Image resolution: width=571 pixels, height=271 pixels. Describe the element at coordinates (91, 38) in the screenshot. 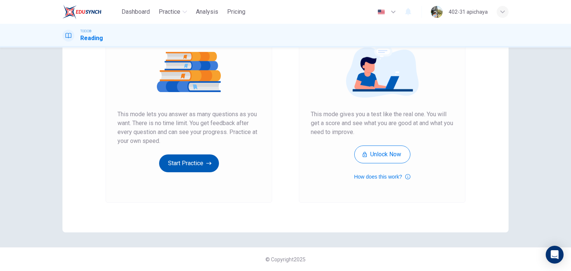

I see `h1: Reading` at that location.